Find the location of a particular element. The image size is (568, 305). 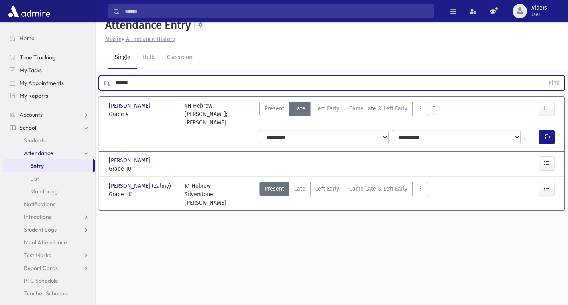

a: Teacher Schedule is located at coordinates (49, 294).